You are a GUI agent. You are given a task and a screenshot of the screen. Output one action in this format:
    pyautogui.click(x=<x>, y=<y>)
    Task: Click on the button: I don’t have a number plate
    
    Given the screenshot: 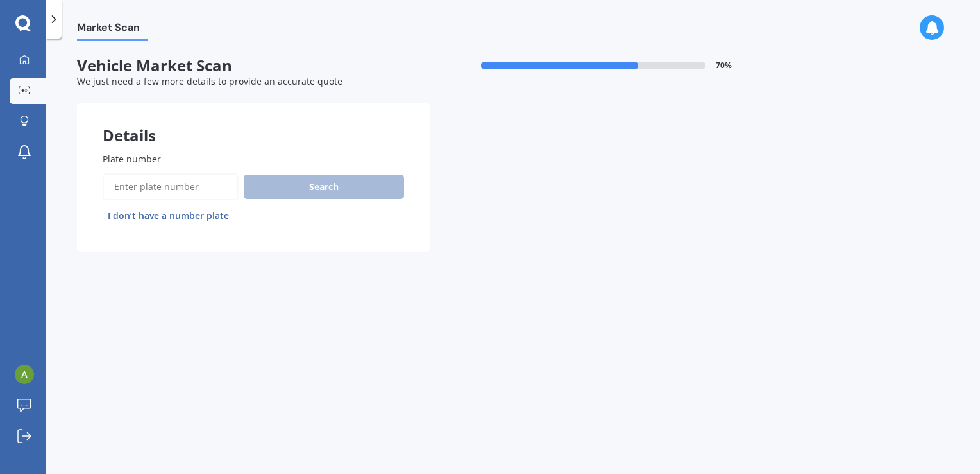 What is the action you would take?
    pyautogui.click(x=168, y=216)
    